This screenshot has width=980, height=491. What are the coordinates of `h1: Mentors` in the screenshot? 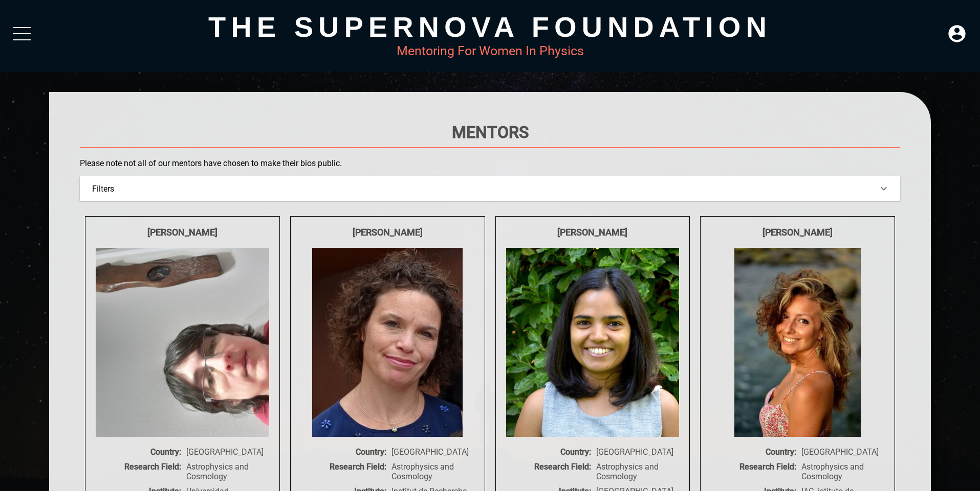 It's located at (490, 132).